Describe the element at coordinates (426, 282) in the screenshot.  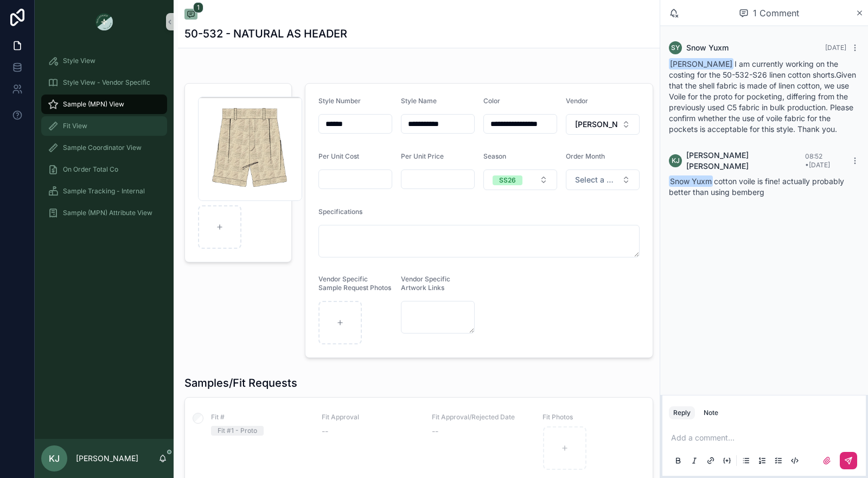
I see `span: Vendor Specific Artwork Links` at that location.